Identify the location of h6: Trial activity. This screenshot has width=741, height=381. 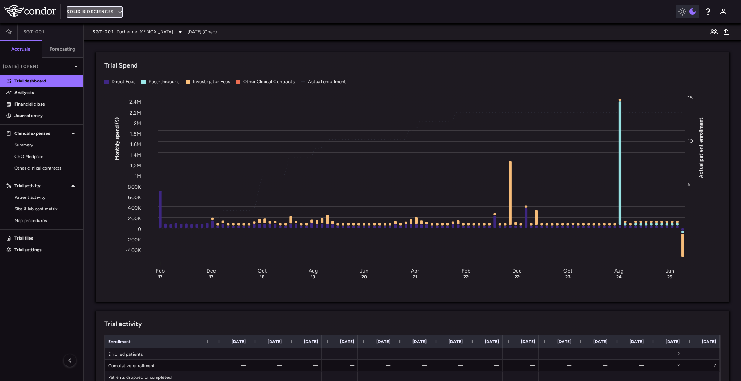
(123, 324).